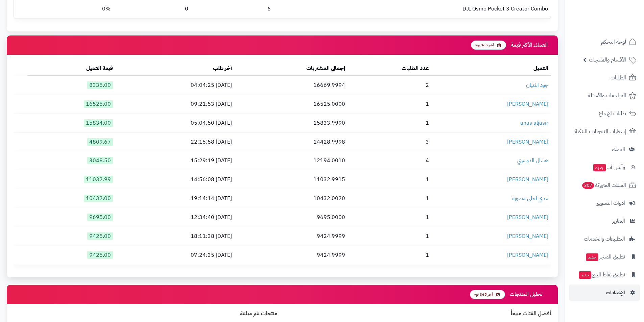 The image size is (644, 322). Describe the element at coordinates (71, 68) in the screenshot. I see `th: قيمة العميل` at that location.